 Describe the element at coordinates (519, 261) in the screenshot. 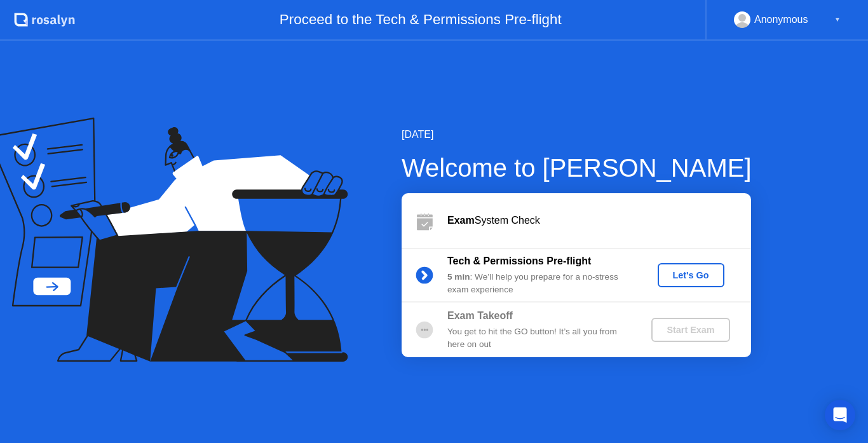

I see `b: Tech & Permissions Pre-flight` at that location.